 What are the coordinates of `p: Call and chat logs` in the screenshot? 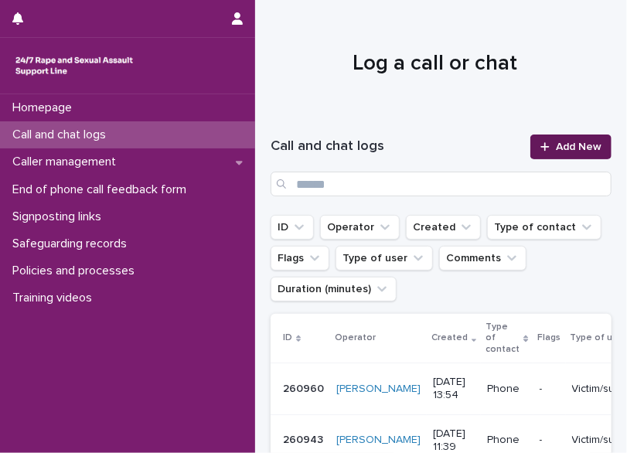 It's located at (62, 134).